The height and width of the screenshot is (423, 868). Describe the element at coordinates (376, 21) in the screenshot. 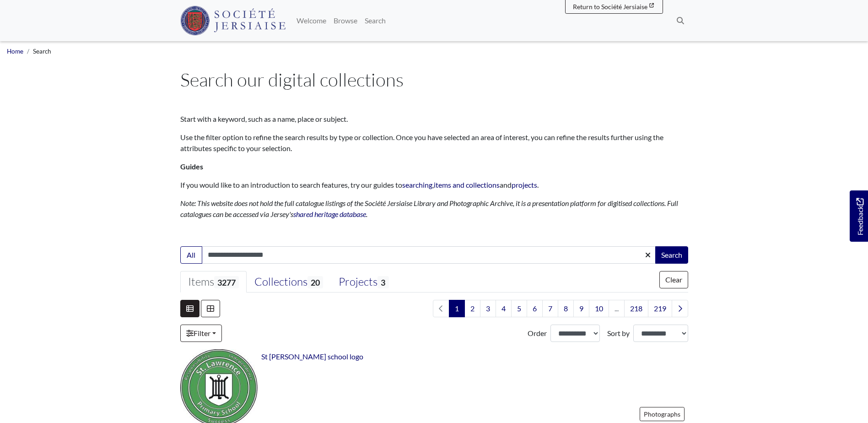

I see `a: Search` at that location.